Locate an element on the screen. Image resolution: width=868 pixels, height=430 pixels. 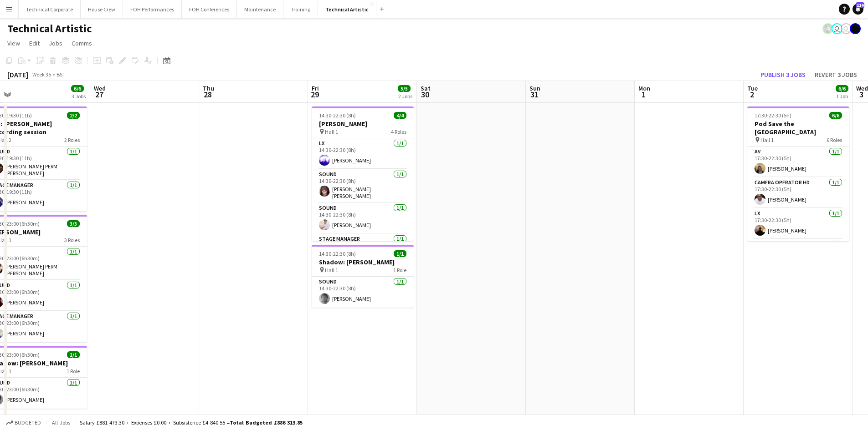
app-user-avatar: Abby Hubbard is located at coordinates (837, 29).